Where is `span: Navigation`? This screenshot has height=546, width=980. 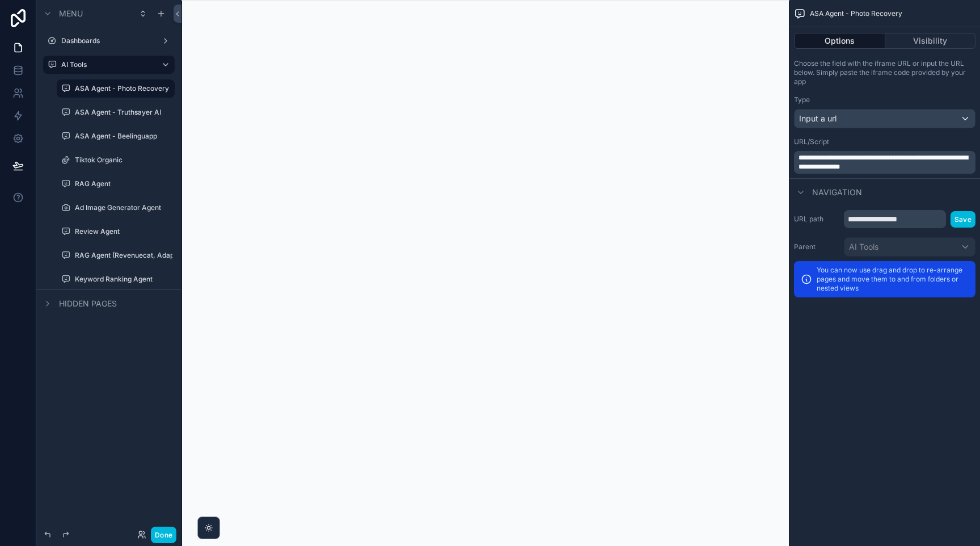
span: Navigation is located at coordinates (837, 192).